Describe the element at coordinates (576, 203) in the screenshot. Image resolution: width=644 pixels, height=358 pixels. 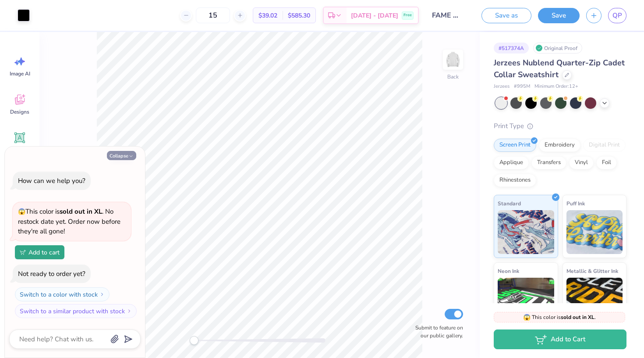
I see `span: Puff Ink` at that location.